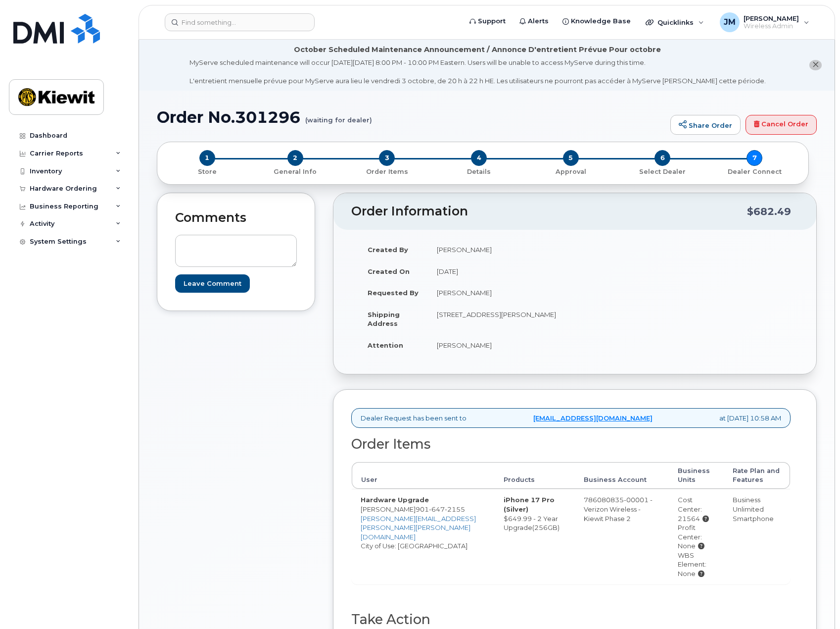 This screenshot has width=840, height=629. Describe the element at coordinates (395, 500) in the screenshot. I see `strong: Hardware Upgrade` at that location.